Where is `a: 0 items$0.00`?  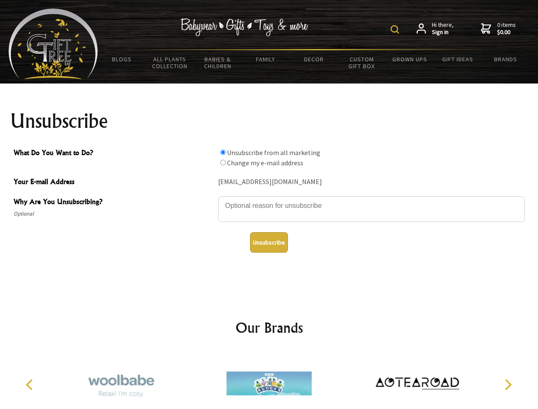
a: 0 items$0.00 is located at coordinates (498, 29).